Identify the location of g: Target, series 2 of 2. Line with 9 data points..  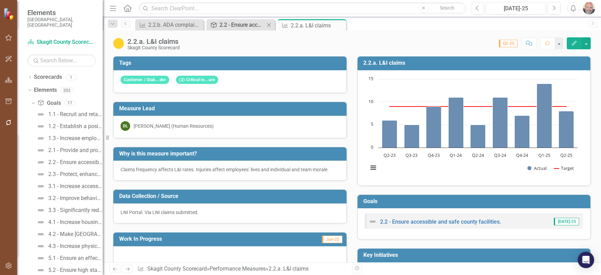
(478, 107).